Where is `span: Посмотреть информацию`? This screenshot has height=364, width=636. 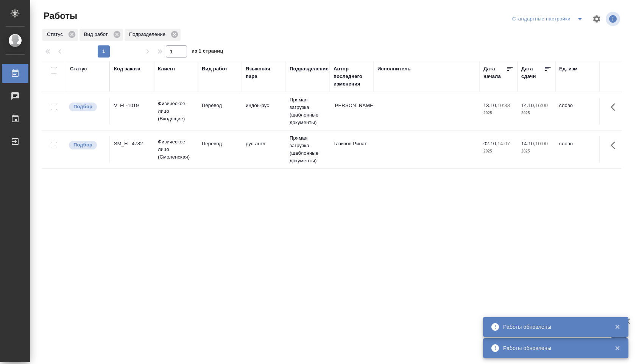 span: Посмотреть информацию is located at coordinates (614, 19).